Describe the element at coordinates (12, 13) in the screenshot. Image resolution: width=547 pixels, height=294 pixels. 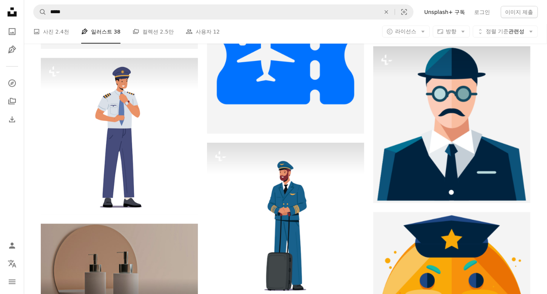
I see `a: 홈 — Unsplash` at that location.